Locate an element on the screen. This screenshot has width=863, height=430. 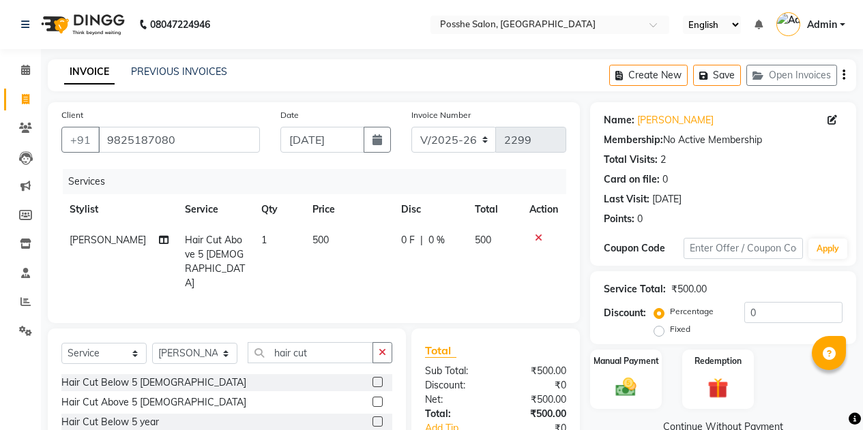
div: Hair Cut Below 5 year is located at coordinates (110, 422).